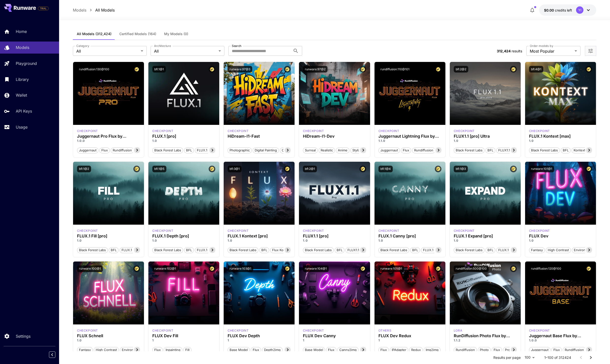  I want to click on p: lora, so click(458, 331).